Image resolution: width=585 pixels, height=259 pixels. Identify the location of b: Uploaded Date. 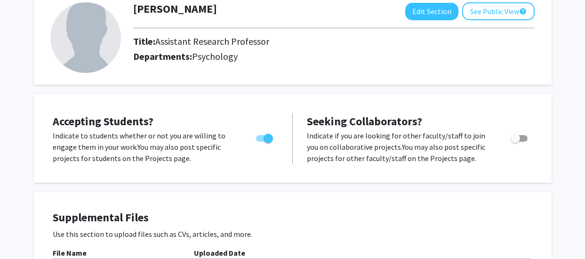
(219, 253).